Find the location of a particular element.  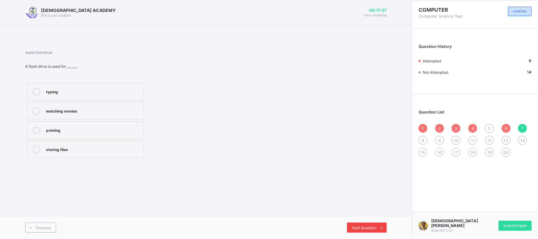

span: Attempted is located at coordinates (432, 61).